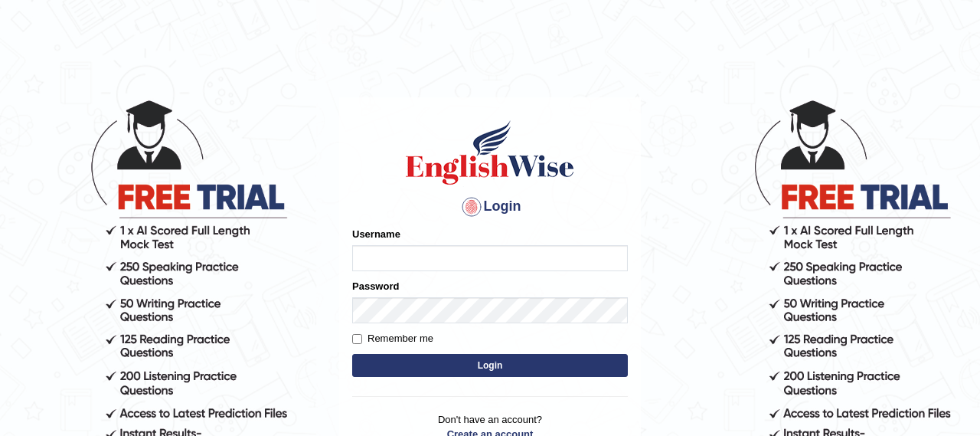  Describe the element at coordinates (490, 366) in the screenshot. I see `button: Login` at that location.